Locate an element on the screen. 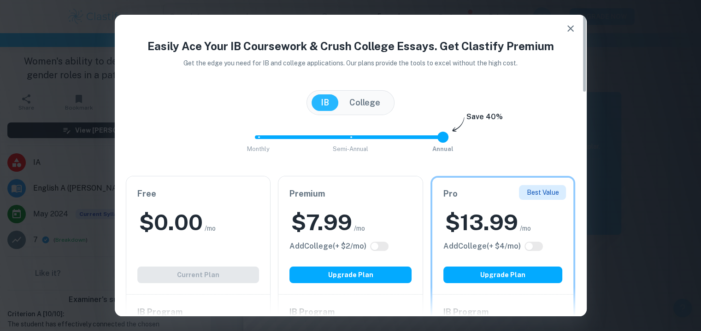 The height and width of the screenshot is (331, 701). p: Best Value is located at coordinates (543, 193).